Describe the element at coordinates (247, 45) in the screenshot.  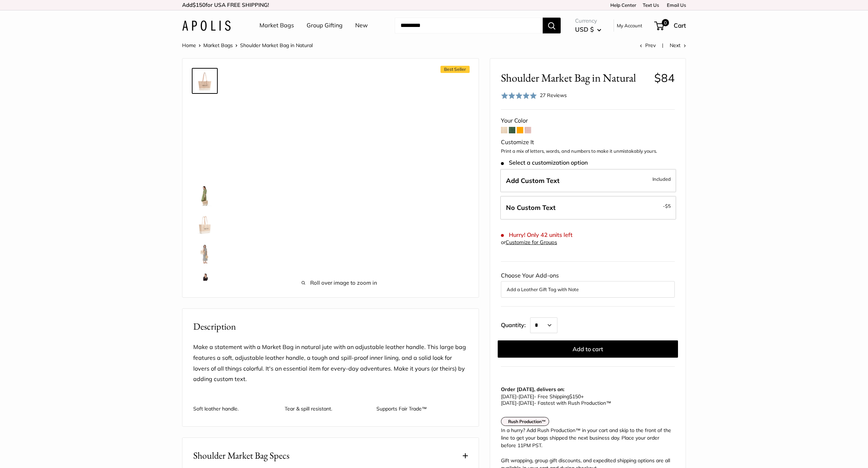
I see `nav: Breadcrumb` at that location.